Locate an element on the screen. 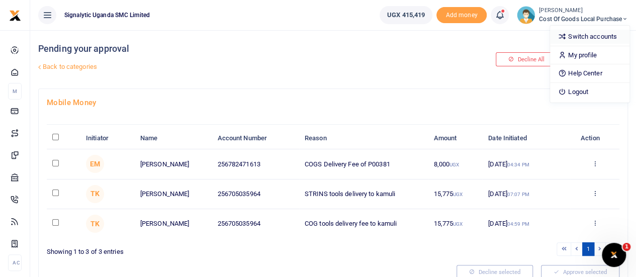  th: Initiator: activate to sort column ascending is located at coordinates (108, 138).